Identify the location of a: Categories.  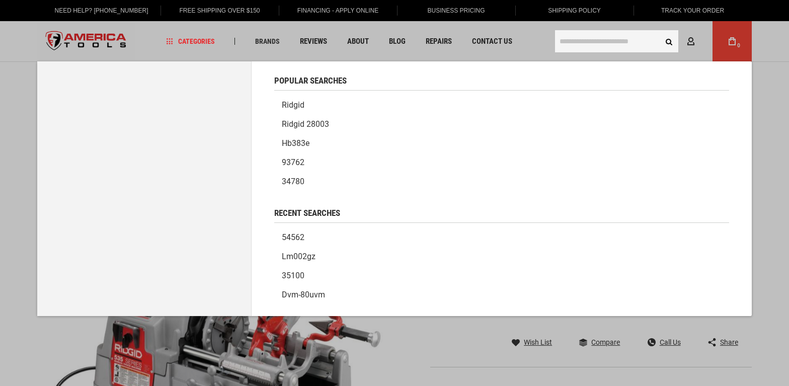
(191, 41).